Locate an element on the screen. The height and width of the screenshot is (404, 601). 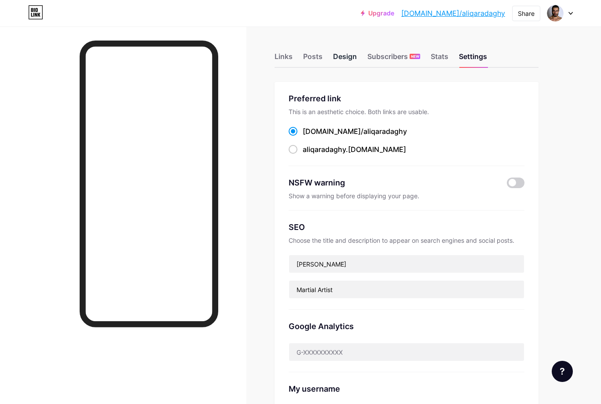
img: Ali Qaradaghy is located at coordinates (555, 13).